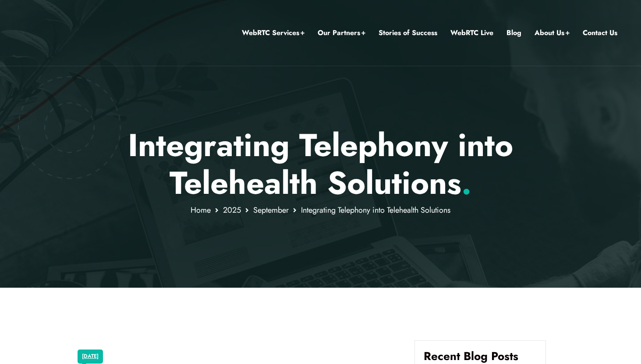 Image resolution: width=641 pixels, height=364 pixels. I want to click on a: Contact Us, so click(600, 33).